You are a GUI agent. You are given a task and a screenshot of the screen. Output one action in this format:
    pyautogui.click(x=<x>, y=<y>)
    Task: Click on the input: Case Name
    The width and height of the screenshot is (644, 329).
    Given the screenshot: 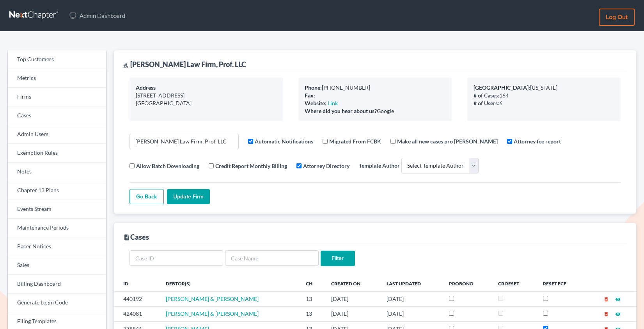 What is the action you would take?
    pyautogui.click(x=271, y=258)
    